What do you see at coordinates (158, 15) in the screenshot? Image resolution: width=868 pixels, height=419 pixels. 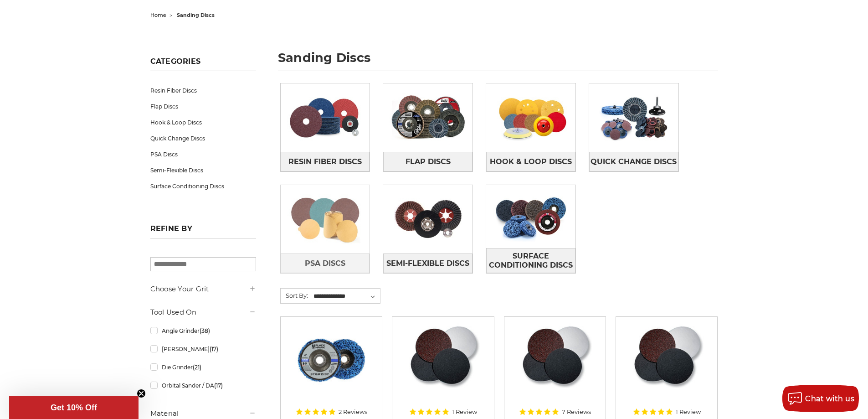 I see `span: home` at bounding box center [158, 15].